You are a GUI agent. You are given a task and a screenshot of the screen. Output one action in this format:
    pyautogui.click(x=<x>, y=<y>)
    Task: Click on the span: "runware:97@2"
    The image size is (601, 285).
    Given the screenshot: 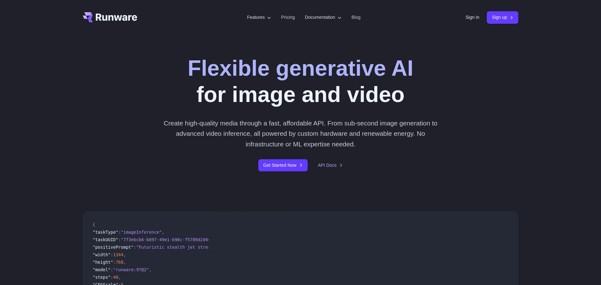 What is the action you would take?
    pyautogui.click(x=131, y=270)
    